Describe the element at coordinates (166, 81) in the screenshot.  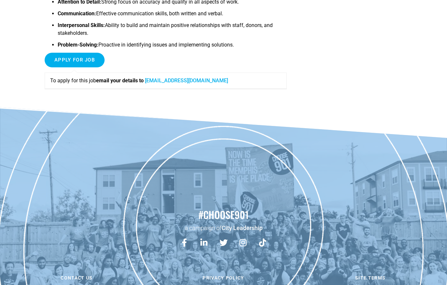
I see `p: To apply for this job` at that location.